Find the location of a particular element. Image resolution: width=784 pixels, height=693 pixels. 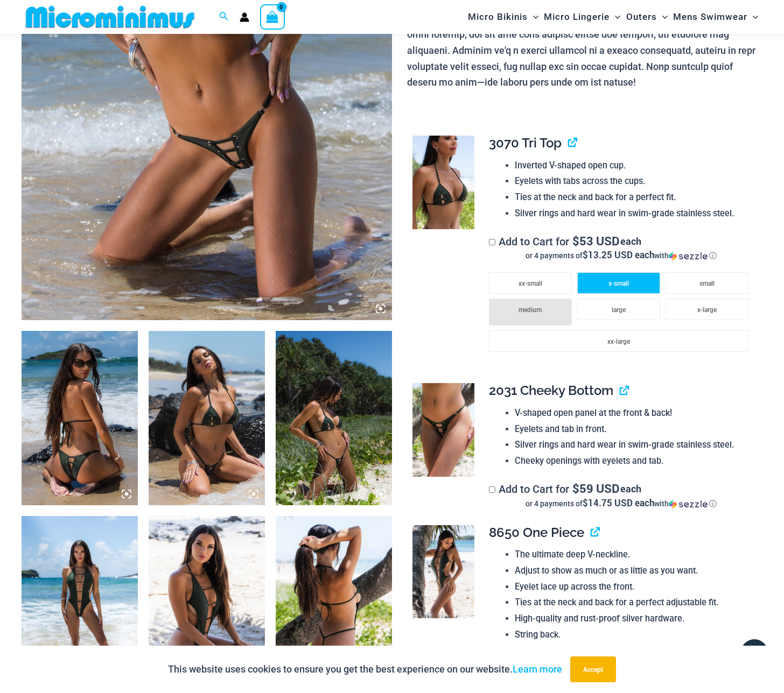

li: xx-small is located at coordinates (530, 283).